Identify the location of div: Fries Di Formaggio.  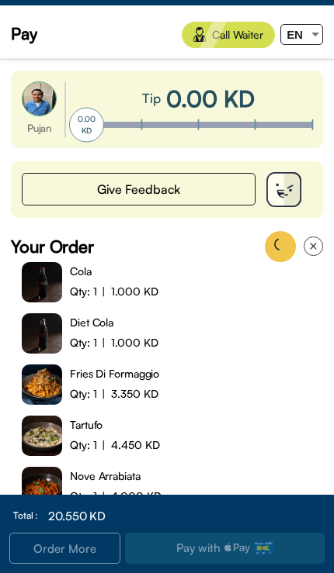
(114, 374).